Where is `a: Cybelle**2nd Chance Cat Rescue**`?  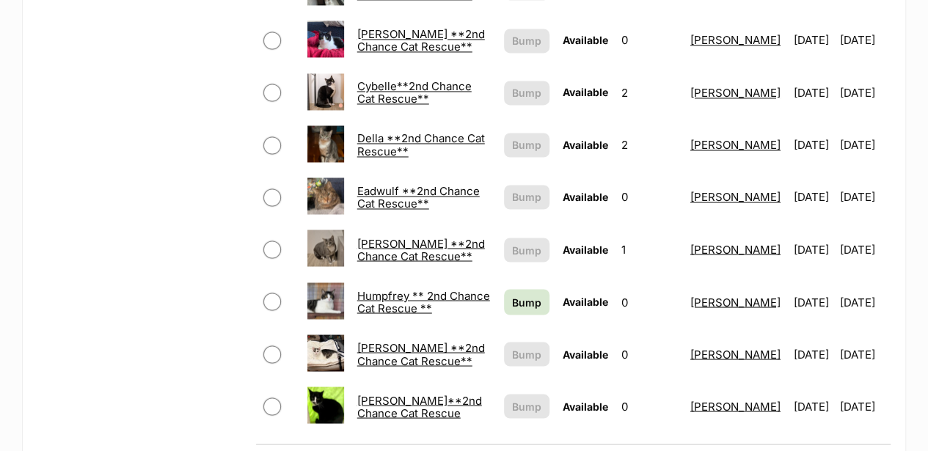
a: Cybelle**2nd Chance Cat Rescue** is located at coordinates (415, 92).